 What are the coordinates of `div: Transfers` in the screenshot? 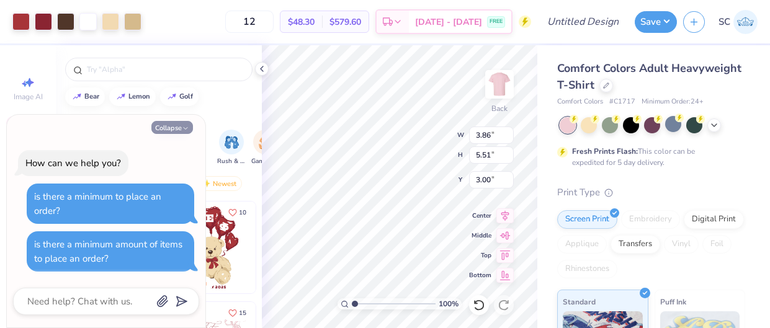 It's located at (636, 245).